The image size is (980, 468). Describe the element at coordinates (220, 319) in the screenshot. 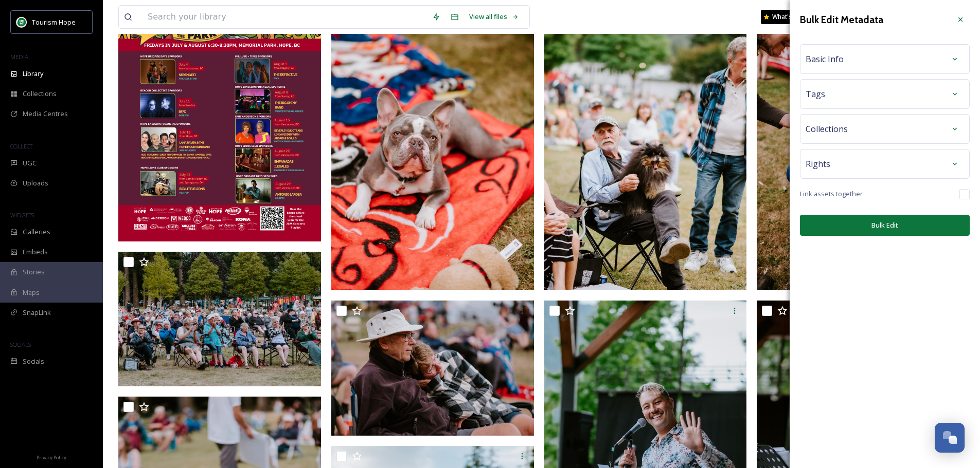

I see `img: ext_1754457710.133493_-HVW-126.jpg` at that location.